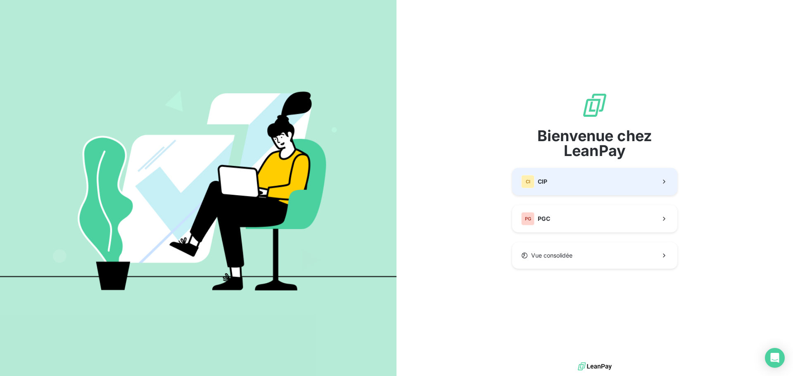 This screenshot has width=793, height=376. What do you see at coordinates (552, 256) in the screenshot?
I see `span: Vue consolidée` at bounding box center [552, 256].